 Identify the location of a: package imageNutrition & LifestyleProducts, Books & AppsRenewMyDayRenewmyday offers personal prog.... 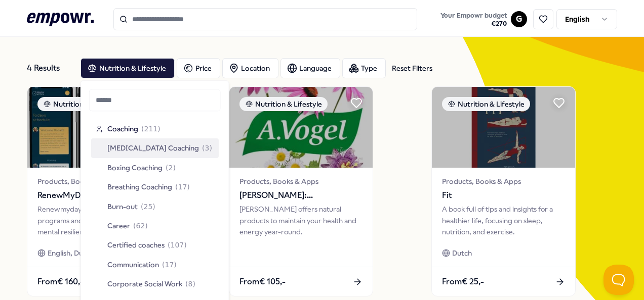
(99, 192).